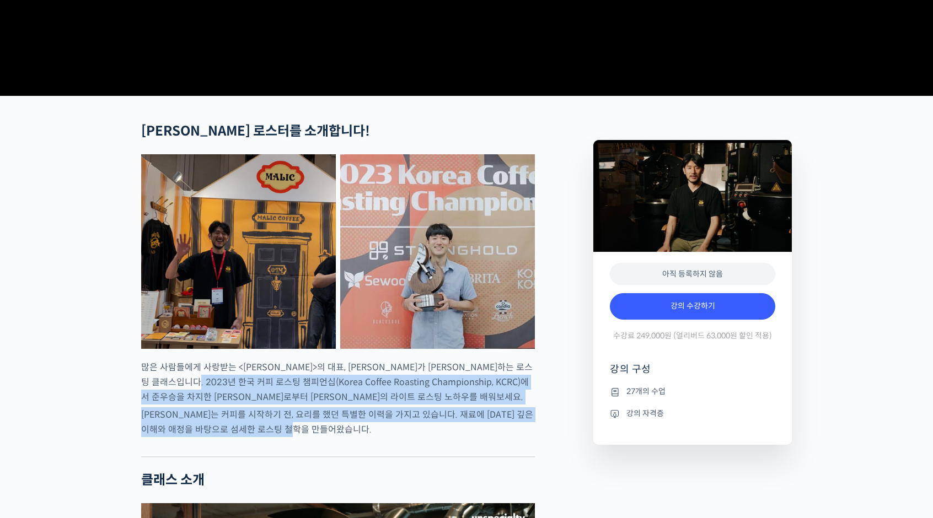 Image resolution: width=933 pixels, height=518 pixels. What do you see at coordinates (177, 370) in the screenshot?
I see `span: 설정` at bounding box center [177, 370].